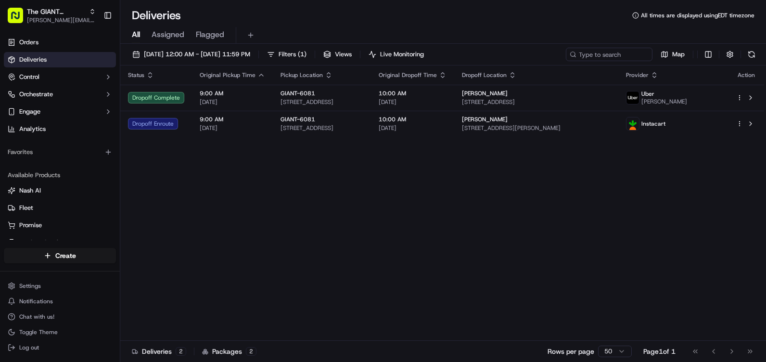 The width and height of the screenshot is (766, 362). Describe the element at coordinates (36, 301) in the screenshot. I see `span: Notifications` at that location.